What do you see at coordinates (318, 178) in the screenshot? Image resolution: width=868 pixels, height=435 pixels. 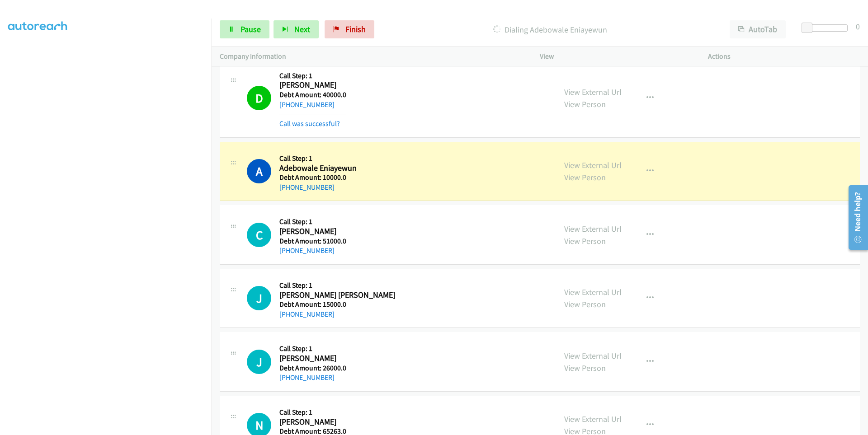 I see `h5: Debt Amount: 10000.0` at bounding box center [318, 178].